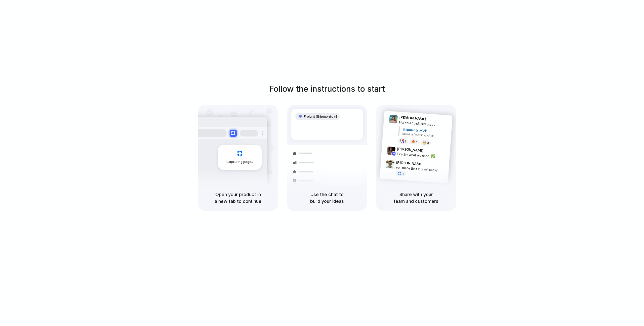 The width and height of the screenshot is (644, 326). I want to click on span: 9:42 AM, so click(430, 151).